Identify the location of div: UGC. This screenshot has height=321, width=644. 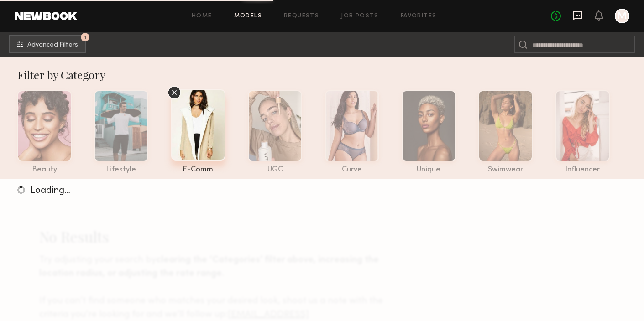
(275, 170).